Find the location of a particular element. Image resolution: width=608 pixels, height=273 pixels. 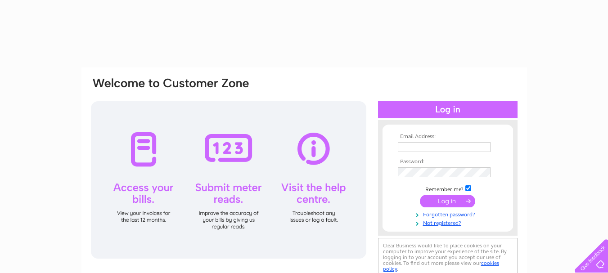

a: Not registered? is located at coordinates (449, 222).